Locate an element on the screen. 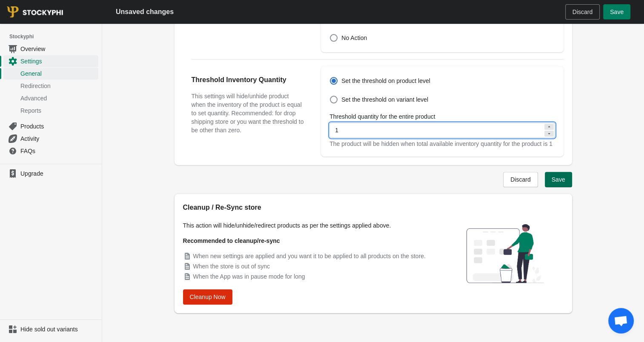 Image resolution: width=644 pixels, height=342 pixels. a: Open chat is located at coordinates (621, 321).